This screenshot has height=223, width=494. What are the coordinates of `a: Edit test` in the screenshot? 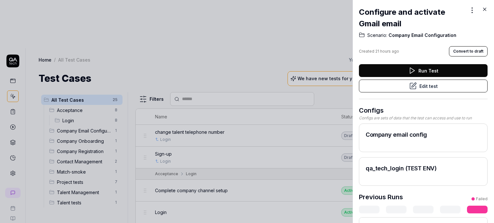 It's located at (423, 86).